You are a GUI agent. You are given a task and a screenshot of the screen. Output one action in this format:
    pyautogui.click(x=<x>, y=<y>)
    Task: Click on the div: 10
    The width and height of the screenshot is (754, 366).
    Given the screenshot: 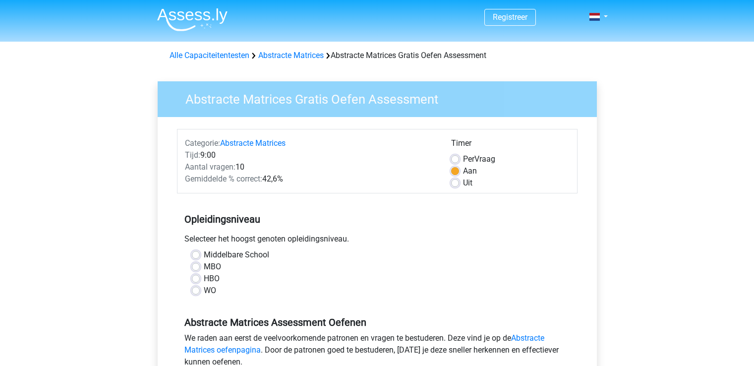 What is the action you would take?
    pyautogui.click(x=310, y=167)
    